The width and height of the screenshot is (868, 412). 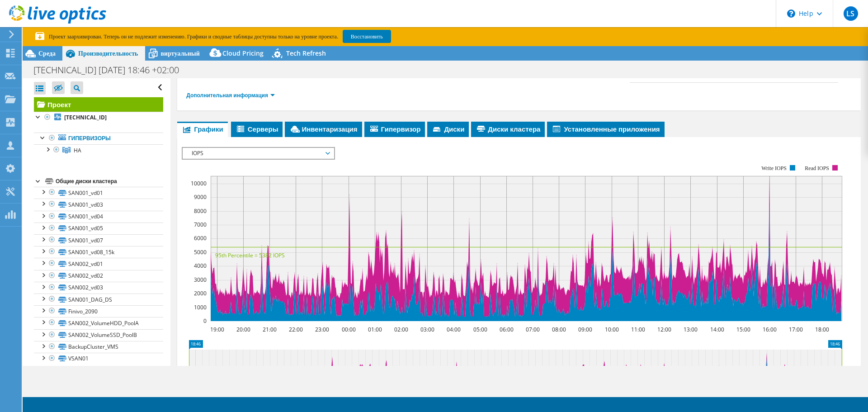 I want to click on text: 07:00, so click(x=533, y=329).